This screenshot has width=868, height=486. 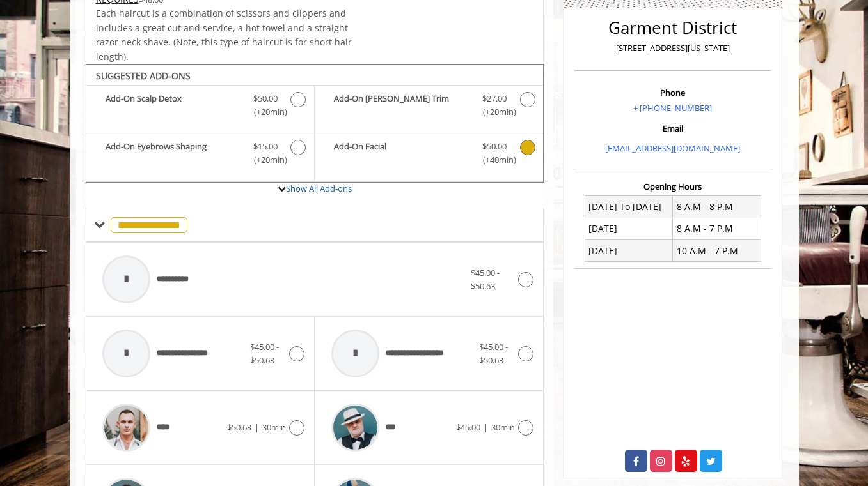 What do you see at coordinates (494, 160) in the screenshot?
I see `span: (+40min )` at bounding box center [494, 160].